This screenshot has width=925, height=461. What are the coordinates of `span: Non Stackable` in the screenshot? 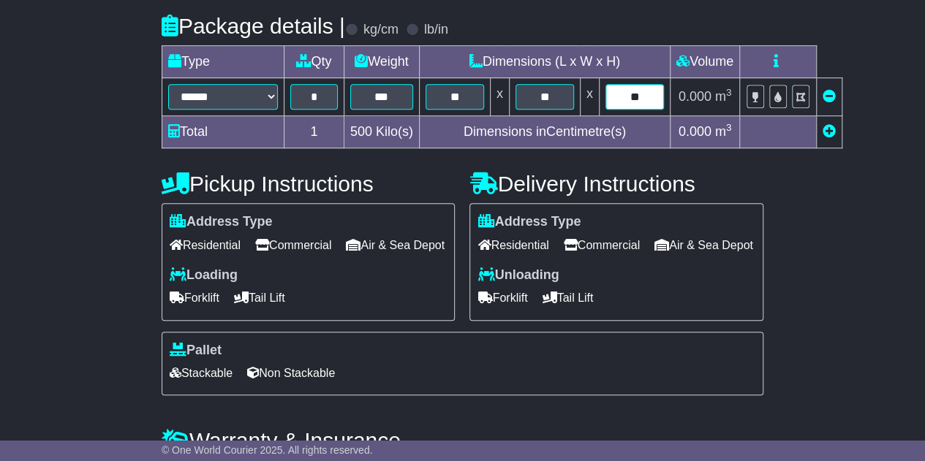 It's located at (291, 373).